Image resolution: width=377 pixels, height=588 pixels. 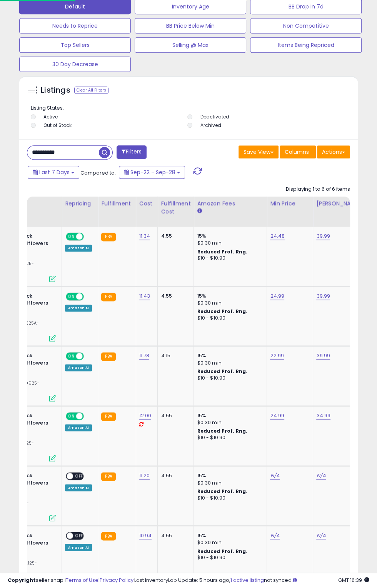 I want to click on a: 10.94, so click(x=145, y=535).